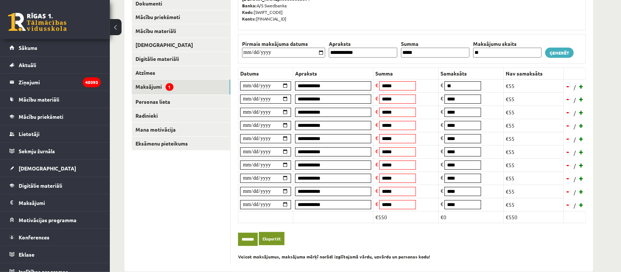  What do you see at coordinates (472, 73) in the screenshot?
I see `th: Samaksāts` at bounding box center [472, 73].